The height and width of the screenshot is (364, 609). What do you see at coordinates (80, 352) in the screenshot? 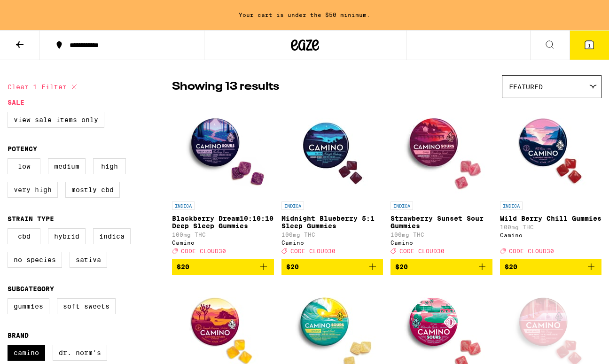
I see `label: Dr. Norm's` at bounding box center [80, 352].